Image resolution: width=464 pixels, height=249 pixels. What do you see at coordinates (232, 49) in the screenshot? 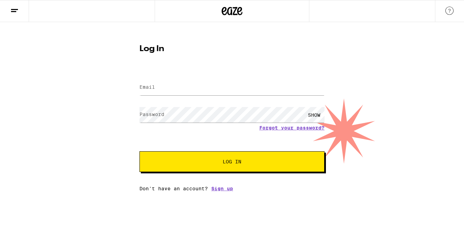
I see `h1: Log In` at bounding box center [232, 49].